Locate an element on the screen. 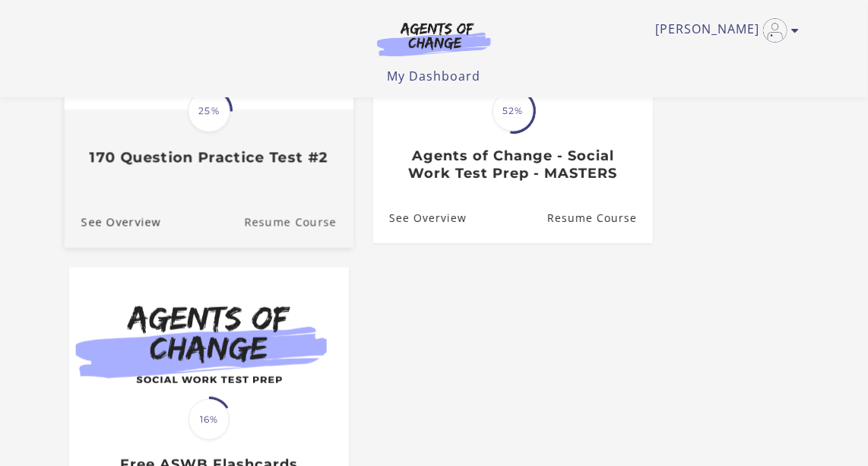  span: 52% is located at coordinates (513, 111).